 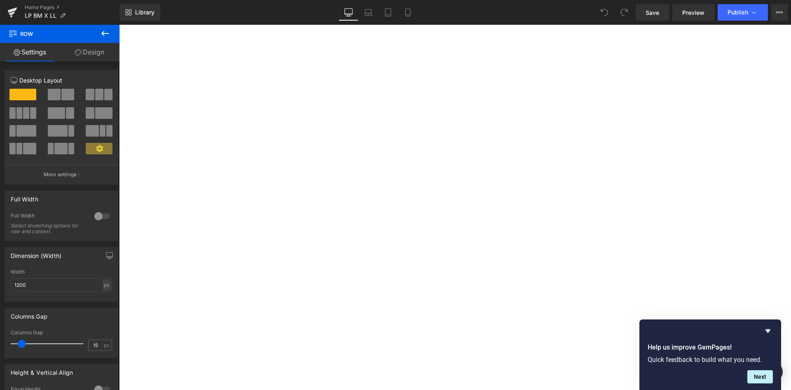 What do you see at coordinates (89, 52) in the screenshot?
I see `a: Design` at bounding box center [89, 52].